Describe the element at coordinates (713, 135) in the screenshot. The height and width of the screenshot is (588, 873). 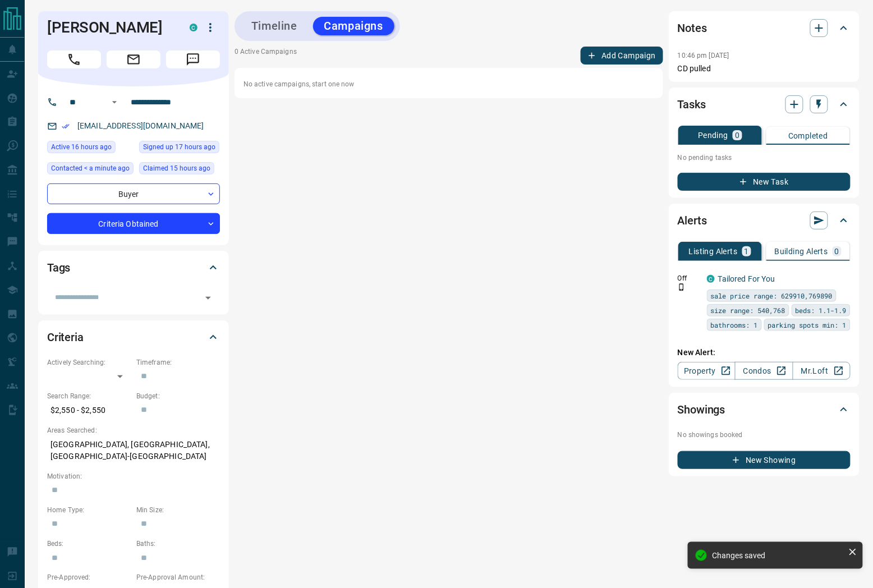
I see `p: Pending` at that location.